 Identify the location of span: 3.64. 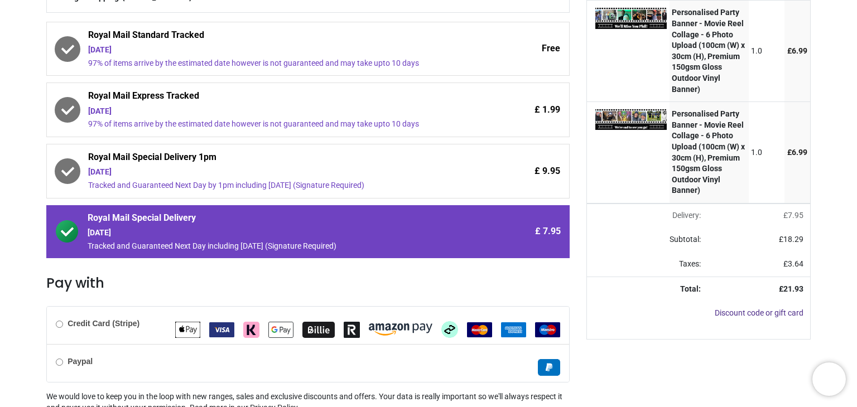
(795, 264).